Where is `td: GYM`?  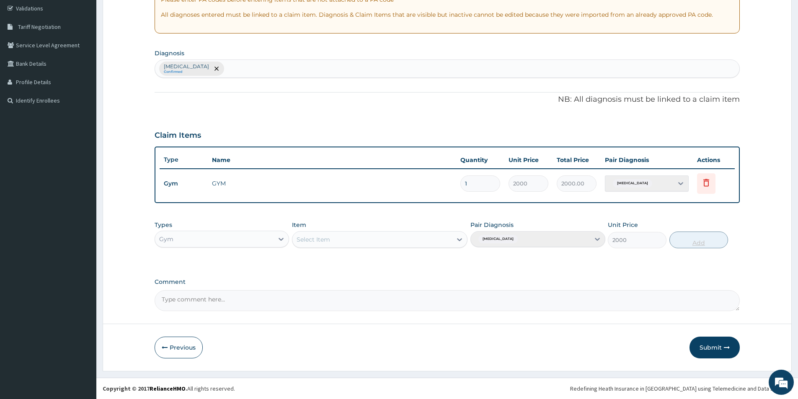
td: GYM is located at coordinates (332, 184).